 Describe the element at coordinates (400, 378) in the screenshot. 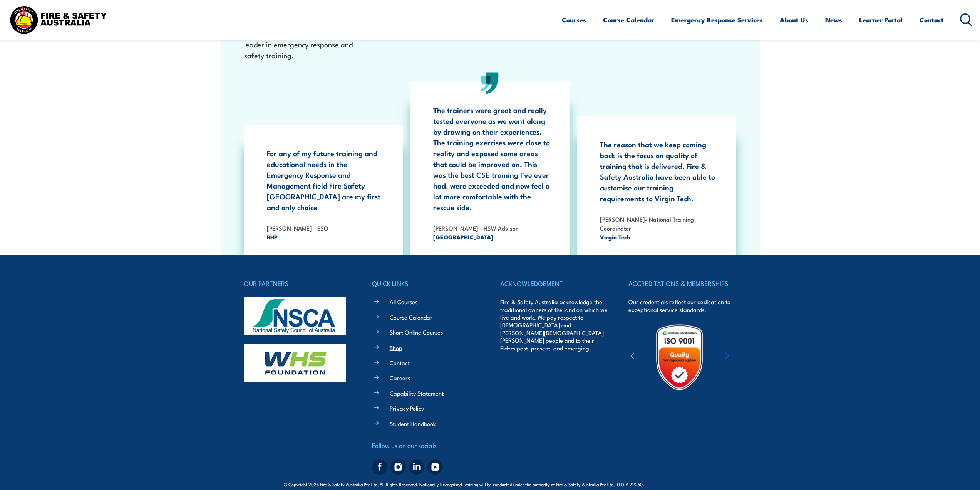

I see `a: Careers` at that location.